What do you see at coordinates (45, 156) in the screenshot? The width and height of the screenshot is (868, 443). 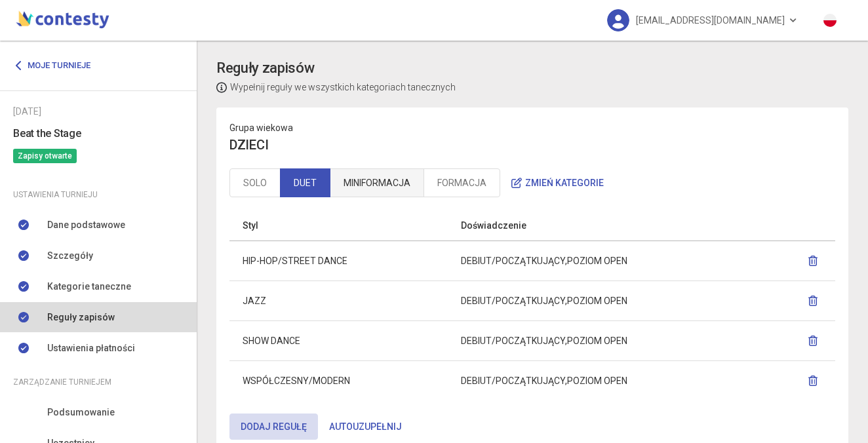 I see `span: Zapisy otwarte` at bounding box center [45, 156].